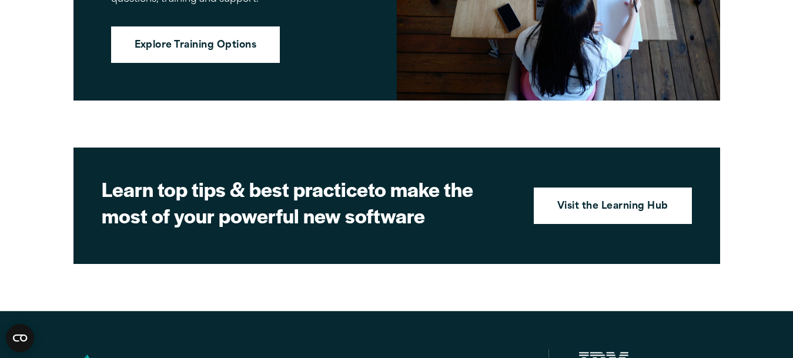 The width and height of the screenshot is (793, 358). Describe the element at coordinates (613, 207) in the screenshot. I see `strong: Visit the Learning Hub` at that location.